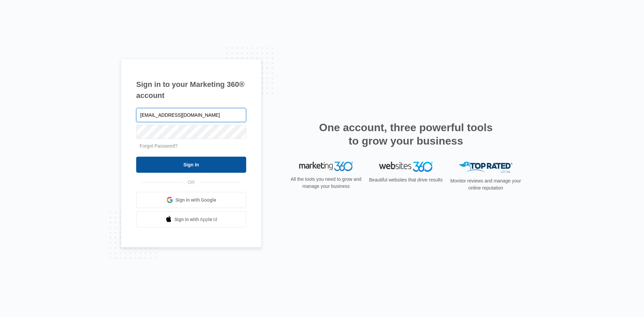 The width and height of the screenshot is (644, 317). What do you see at coordinates (196, 200) in the screenshot?
I see `span: Sign in with Google` at bounding box center [196, 200].